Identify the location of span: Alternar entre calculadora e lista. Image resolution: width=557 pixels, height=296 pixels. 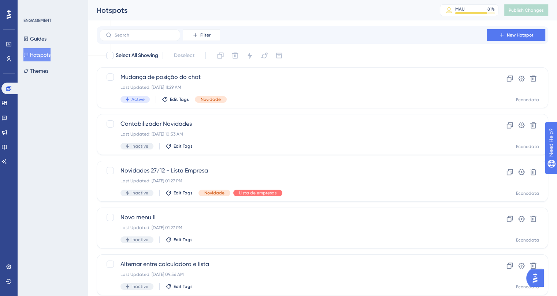
(293, 265).